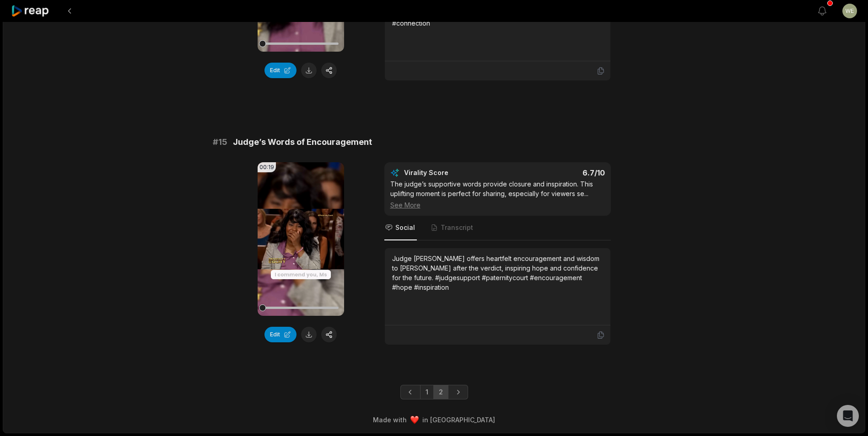 The height and width of the screenshot is (436, 868). I want to click on span: Judge’s Words of Encouragement, so click(302, 142).